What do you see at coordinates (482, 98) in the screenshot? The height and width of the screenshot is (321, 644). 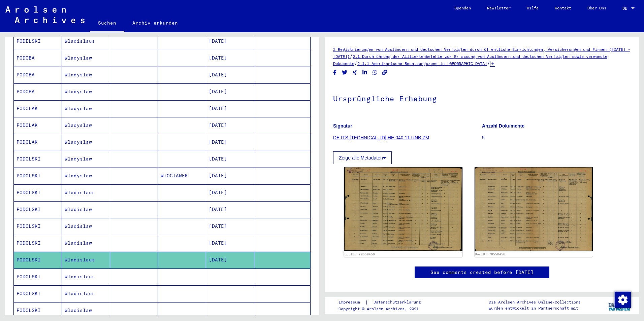 I see `h1: Ursprüngliche Erhebung` at bounding box center [482, 98].